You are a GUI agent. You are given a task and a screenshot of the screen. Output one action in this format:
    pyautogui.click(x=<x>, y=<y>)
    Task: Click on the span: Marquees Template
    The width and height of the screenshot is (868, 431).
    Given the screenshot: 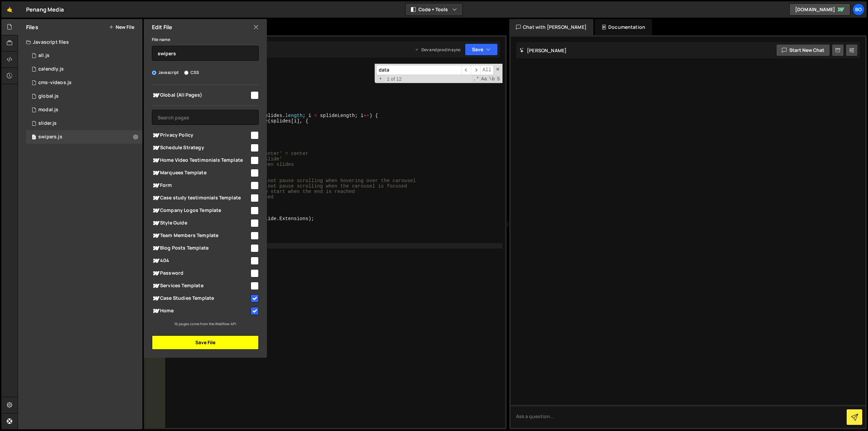 What is the action you would take?
    pyautogui.click(x=201, y=173)
    